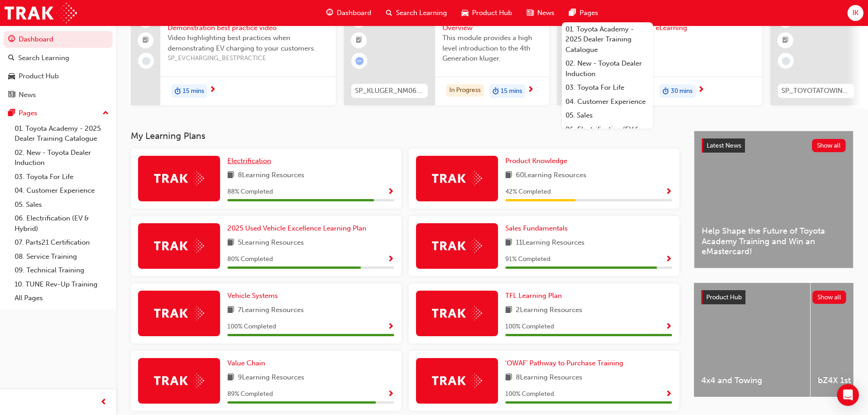 Image resolution: width=868 pixels, height=415 pixels. Describe the element at coordinates (248, 43) in the screenshot. I see `span: Video highlighting best practices when demonstrating EV charging to your customers.` at that location.